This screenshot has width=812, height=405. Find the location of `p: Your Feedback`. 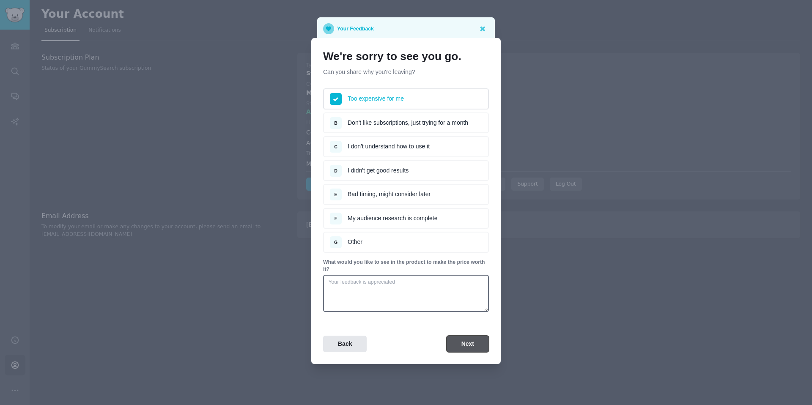

p: Your Feedback is located at coordinates (355, 29).